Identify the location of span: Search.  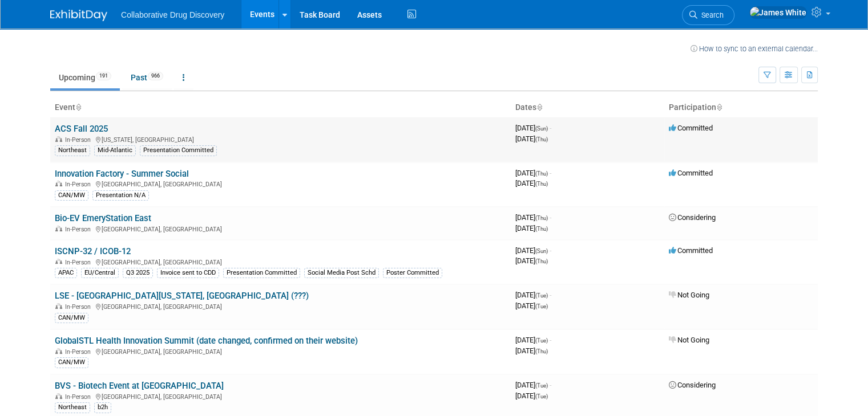
(710, 15).